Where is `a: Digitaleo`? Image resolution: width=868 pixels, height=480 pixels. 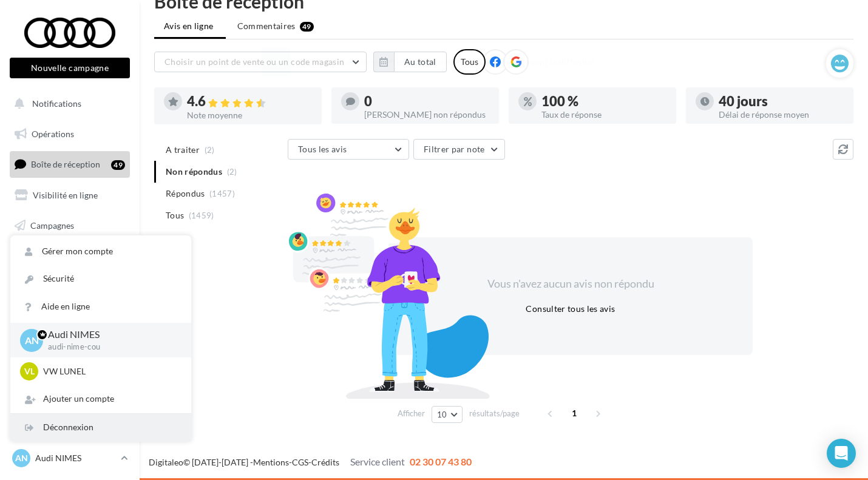 a: Digitaleo is located at coordinates (166, 462).